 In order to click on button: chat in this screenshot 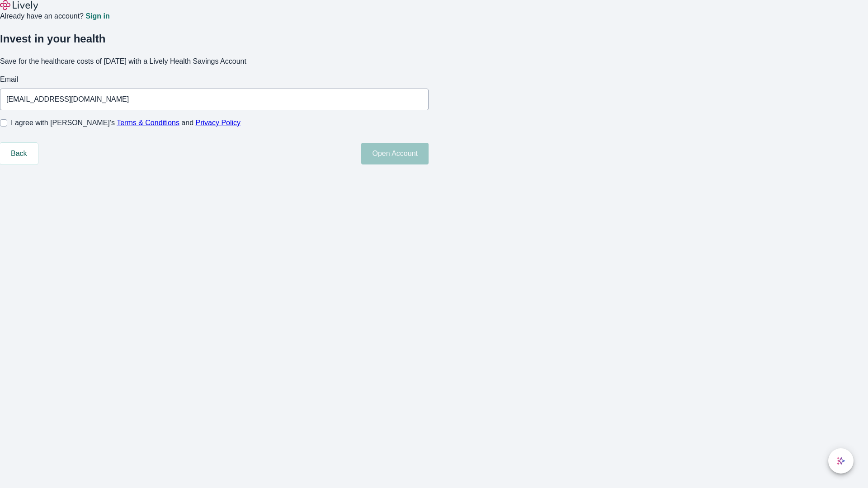, I will do `click(841, 461)`.